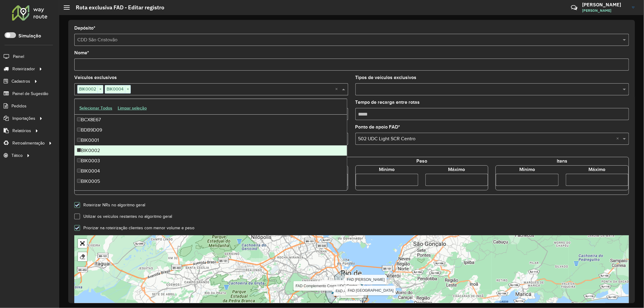 The image size is (644, 308). I want to click on button: Limpar seleção, so click(132, 108).